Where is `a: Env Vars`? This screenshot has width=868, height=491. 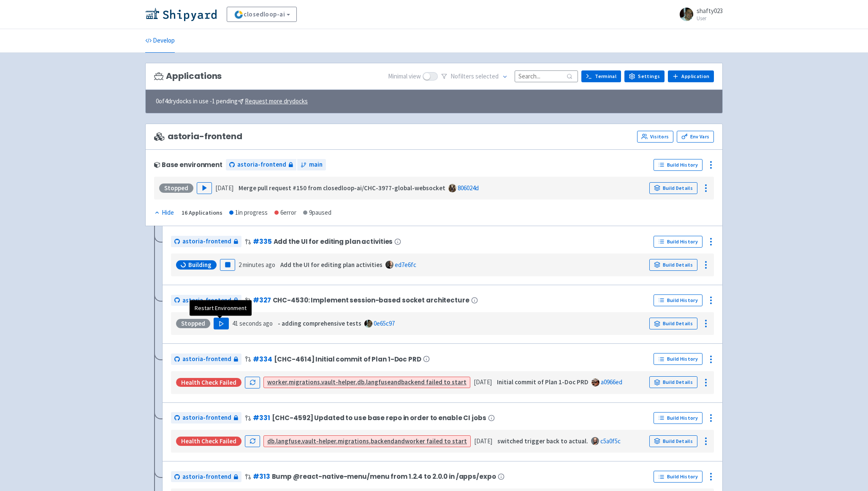 a: Env Vars is located at coordinates (695, 137).